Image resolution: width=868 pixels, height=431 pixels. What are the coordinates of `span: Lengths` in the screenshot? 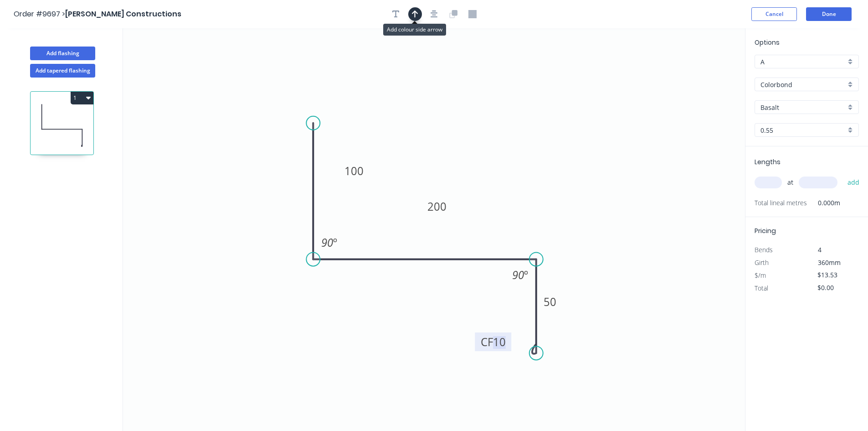 It's located at (768, 162).